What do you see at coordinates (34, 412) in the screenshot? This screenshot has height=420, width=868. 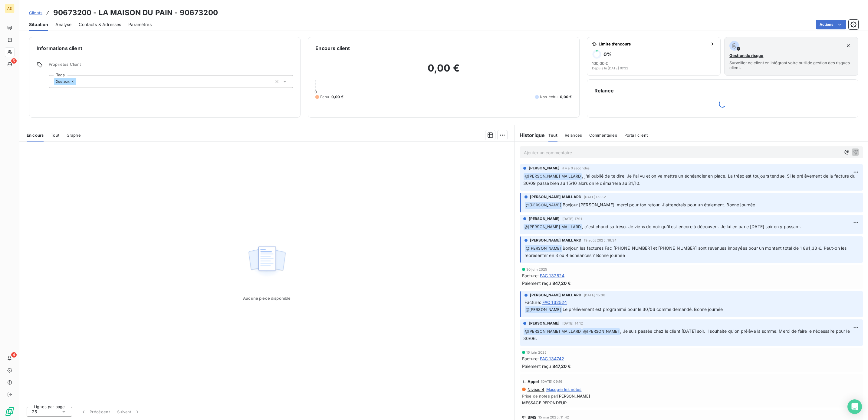 I see `span: 25` at bounding box center [34, 412].